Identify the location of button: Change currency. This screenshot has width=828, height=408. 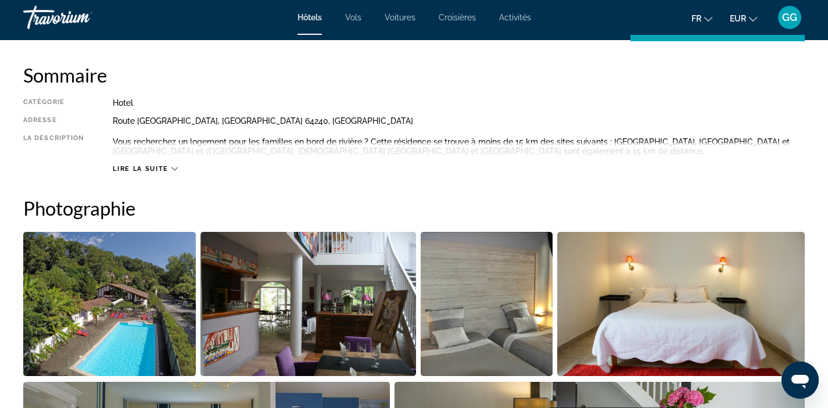
(743, 18).